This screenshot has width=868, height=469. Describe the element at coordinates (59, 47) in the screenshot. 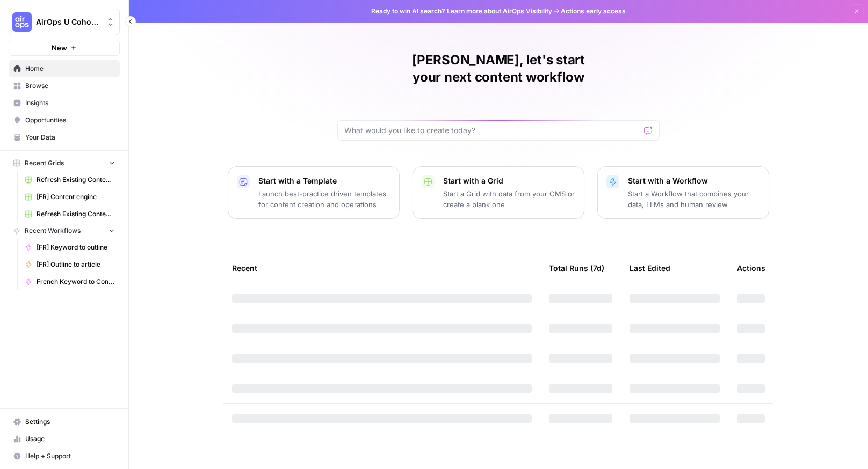

I see `span: New` at that location.